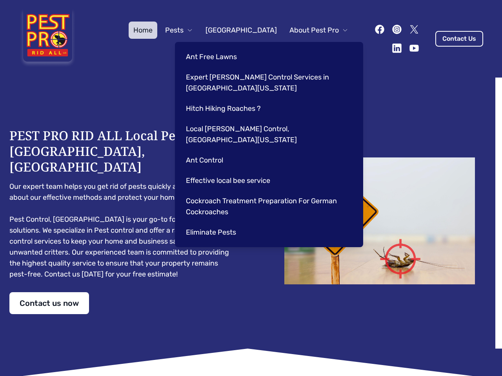 This screenshot has height=376, width=502. Describe the element at coordinates (335, 47) in the screenshot. I see `a: Contact` at that location.